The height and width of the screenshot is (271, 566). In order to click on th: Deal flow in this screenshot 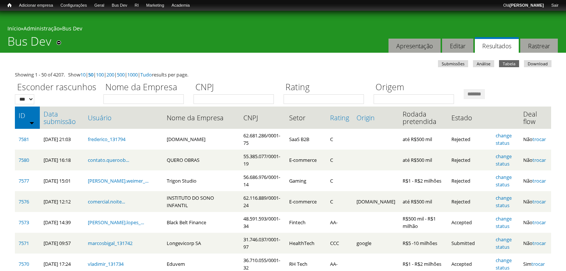, I will do `click(535, 118)`.